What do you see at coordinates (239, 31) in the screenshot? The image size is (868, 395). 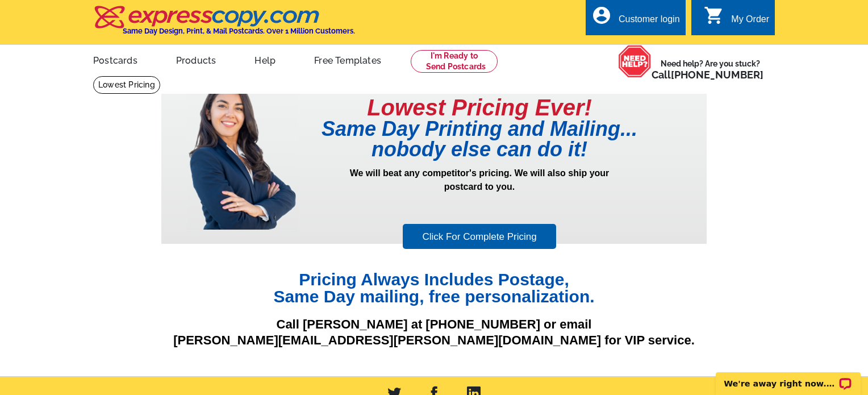 I see `h4: Same Day Design, Print, & Mail Postcards. Over 1 Million Customers.` at bounding box center [239, 31].